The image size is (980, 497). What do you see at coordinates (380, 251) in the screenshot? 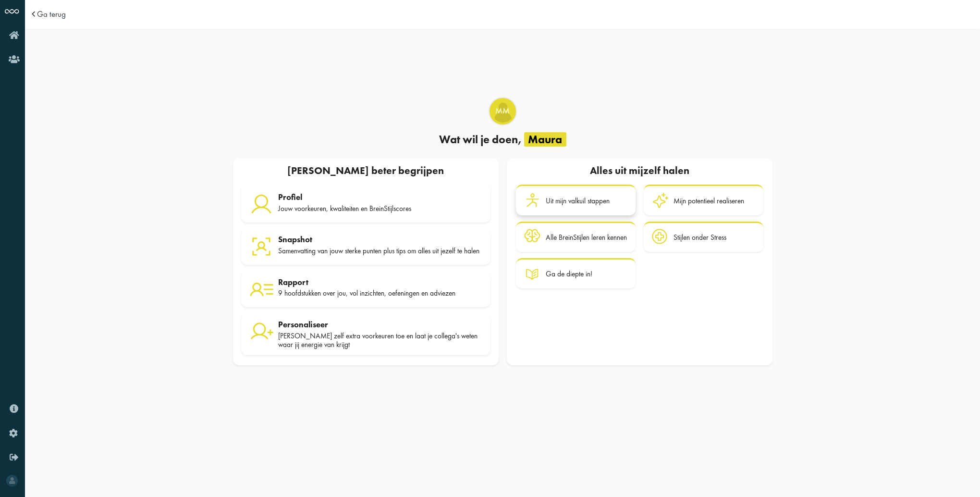
I see `div: Samenvatting van jouw sterke punten plus tips om alles uit jezelf te halen` at bounding box center [380, 251].